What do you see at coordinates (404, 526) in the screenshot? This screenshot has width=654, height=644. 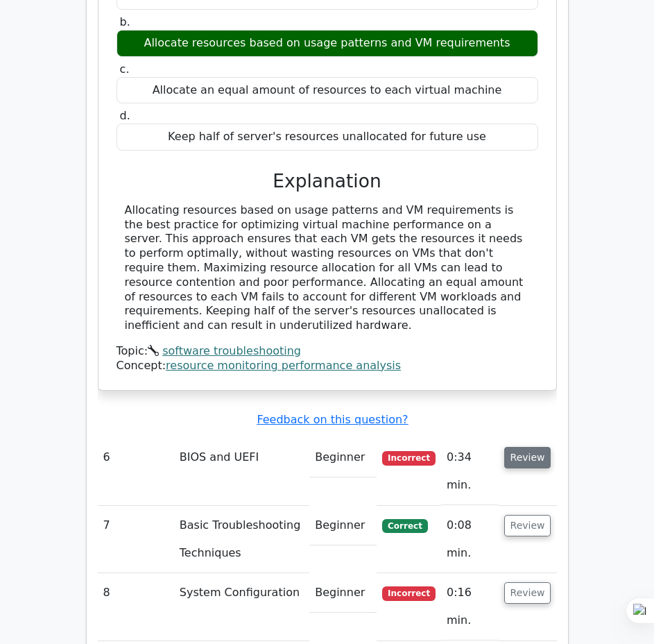 I see `span: Correct` at bounding box center [404, 526].